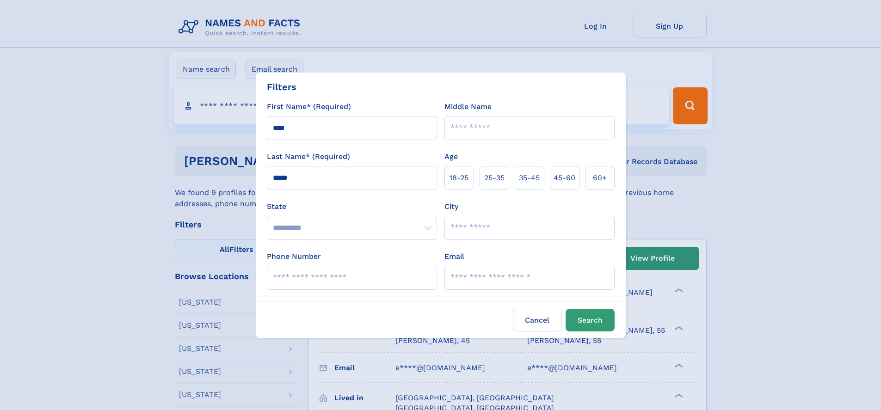  What do you see at coordinates (352, 207) in the screenshot?
I see `label: State` at bounding box center [352, 207].